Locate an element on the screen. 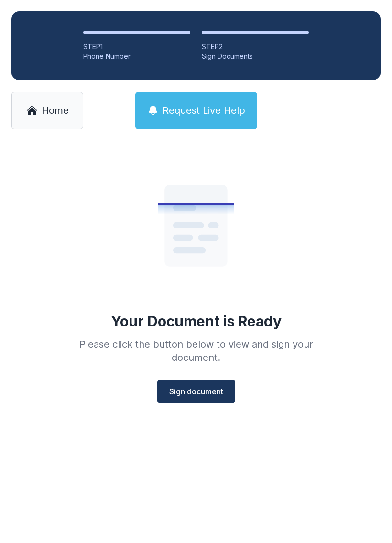  div: STEP 2 is located at coordinates (255, 47).